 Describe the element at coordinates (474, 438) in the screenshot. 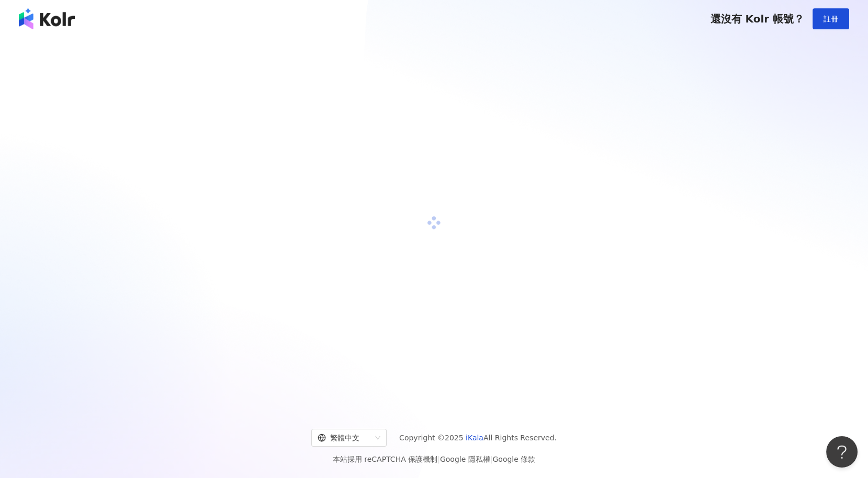

I see `a: iKala` at that location.